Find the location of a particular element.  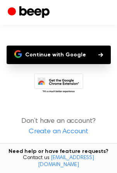

button: Continue with Google is located at coordinates (58, 55).